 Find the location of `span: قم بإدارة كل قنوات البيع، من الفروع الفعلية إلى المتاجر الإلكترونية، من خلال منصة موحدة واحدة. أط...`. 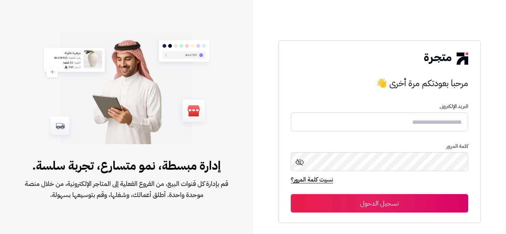

span: قم بإدارة كل قنوات البيع، من الفروع الفعلية إلى المتاجر الإلكترونية، من خلال منصة موحدة واحدة. أط... is located at coordinates (126, 190).